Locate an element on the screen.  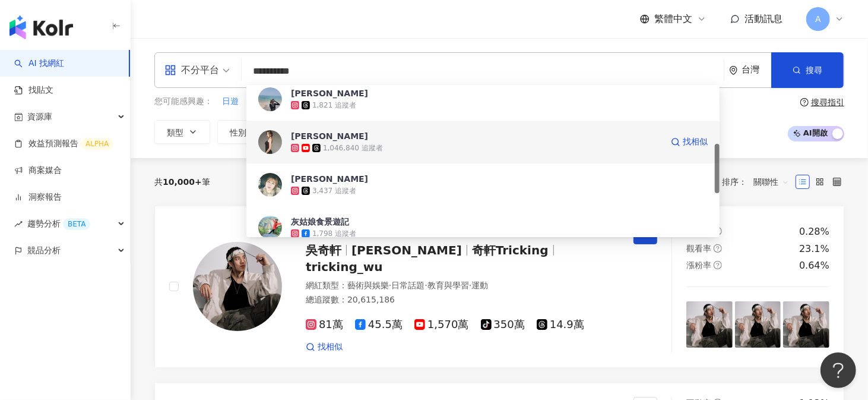
div: 不分平台 is located at coordinates (192, 70).